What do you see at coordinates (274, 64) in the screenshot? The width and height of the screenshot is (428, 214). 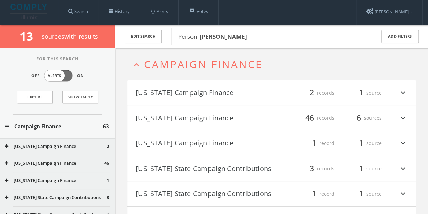 I see `button: expand_lessCampaign Finance` at bounding box center [274, 64].